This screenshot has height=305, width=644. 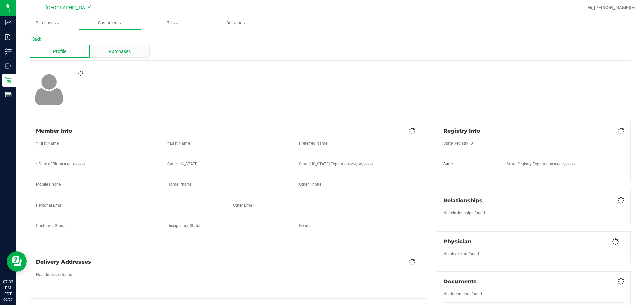 What do you see at coordinates (8, 80) in the screenshot?
I see `inline-svg: Retail` at bounding box center [8, 80].